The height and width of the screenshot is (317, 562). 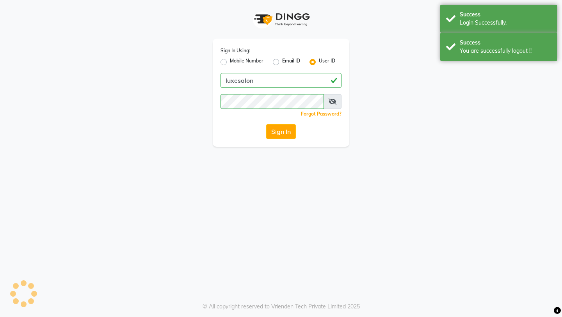 I want to click on div: Login Successfully., so click(x=505, y=23).